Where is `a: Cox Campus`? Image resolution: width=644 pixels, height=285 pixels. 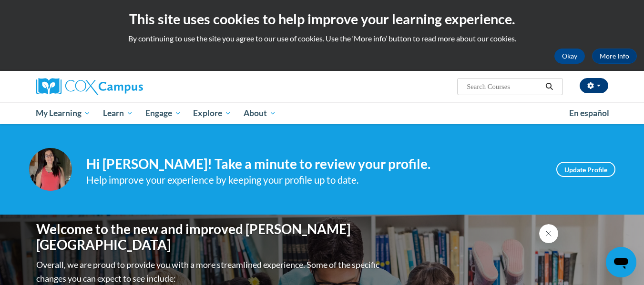 a: Cox Campus is located at coordinates (126, 86).